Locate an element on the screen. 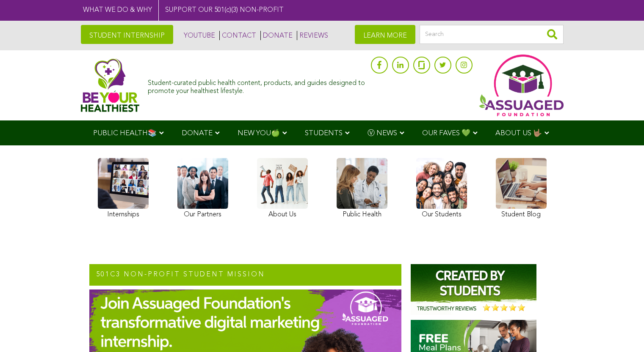 This screenshot has height=352, width=644. span: STUDENTS is located at coordinates (323, 133).